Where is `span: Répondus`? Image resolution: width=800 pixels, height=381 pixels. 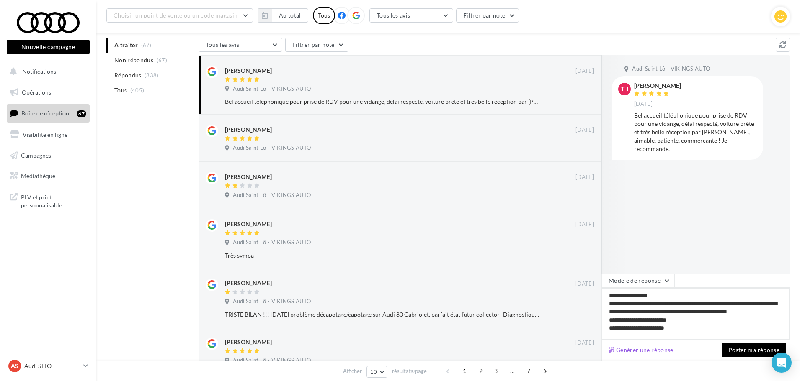
span: Répondus is located at coordinates (128, 75).